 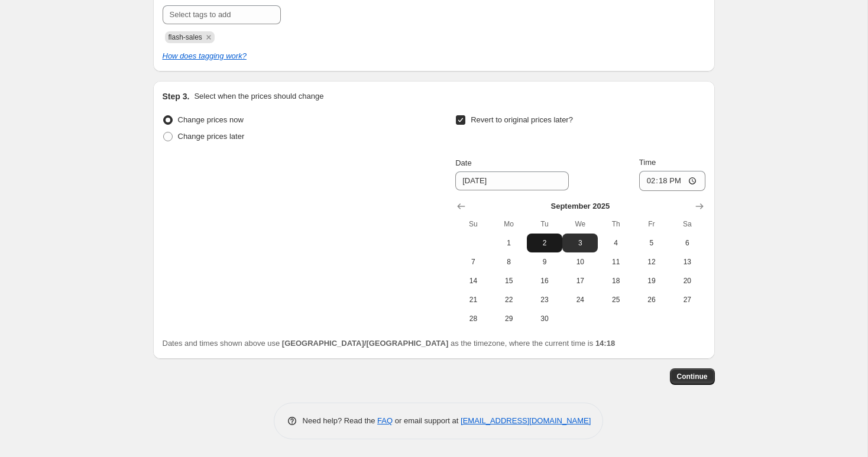 I want to click on a: FAQ, so click(x=385, y=420).